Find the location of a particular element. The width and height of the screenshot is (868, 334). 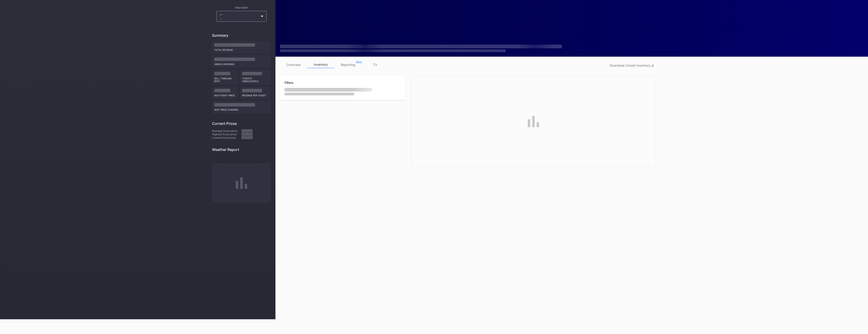

a: reporting is located at coordinates (348, 65).